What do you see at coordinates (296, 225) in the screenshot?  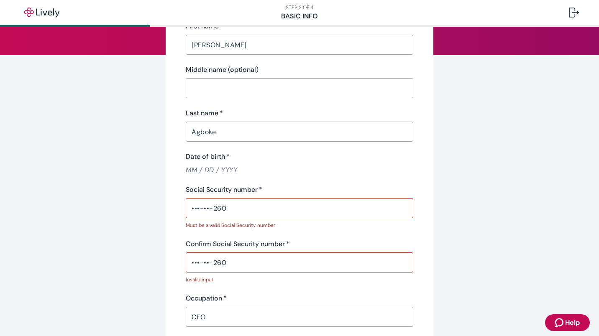 I see `p: Must be a valid Social Security number` at bounding box center [296, 225].